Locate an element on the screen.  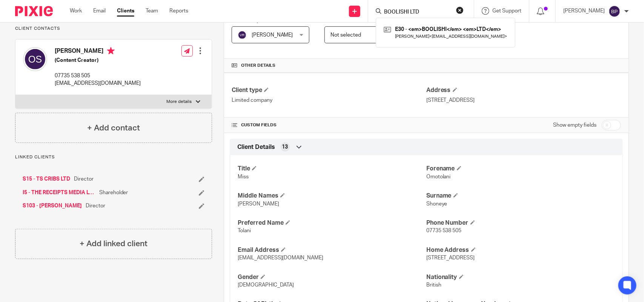
p: Linked clients is located at coordinates (113, 157).